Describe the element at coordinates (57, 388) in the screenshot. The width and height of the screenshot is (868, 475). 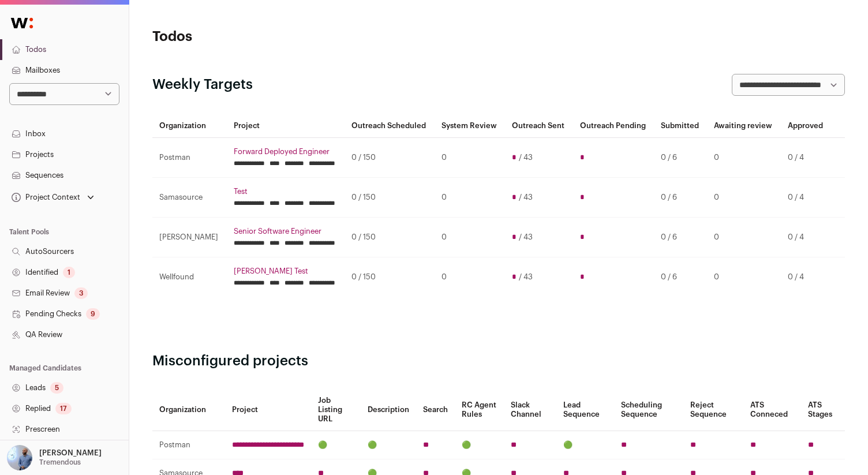
I see `div: 5` at that location.